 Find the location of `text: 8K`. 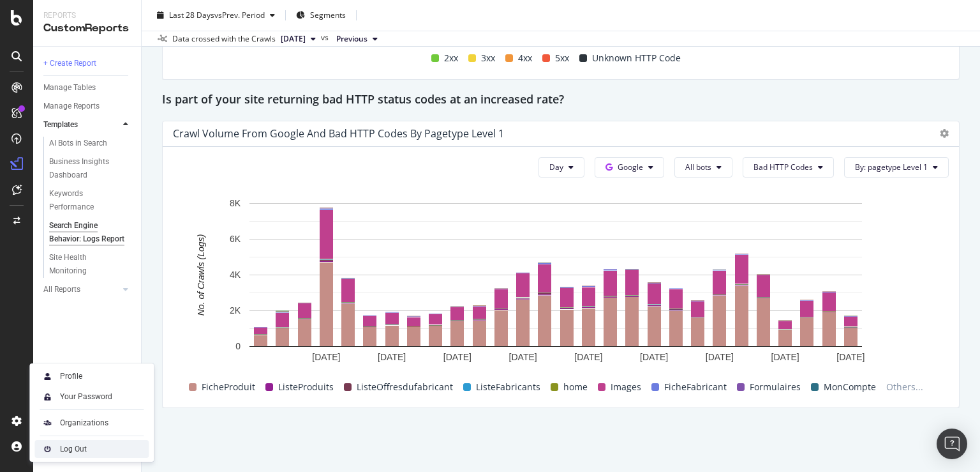

text: 8K is located at coordinates (235, 203).